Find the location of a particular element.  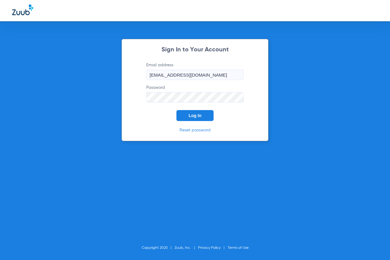

button: Log In is located at coordinates (195, 116).